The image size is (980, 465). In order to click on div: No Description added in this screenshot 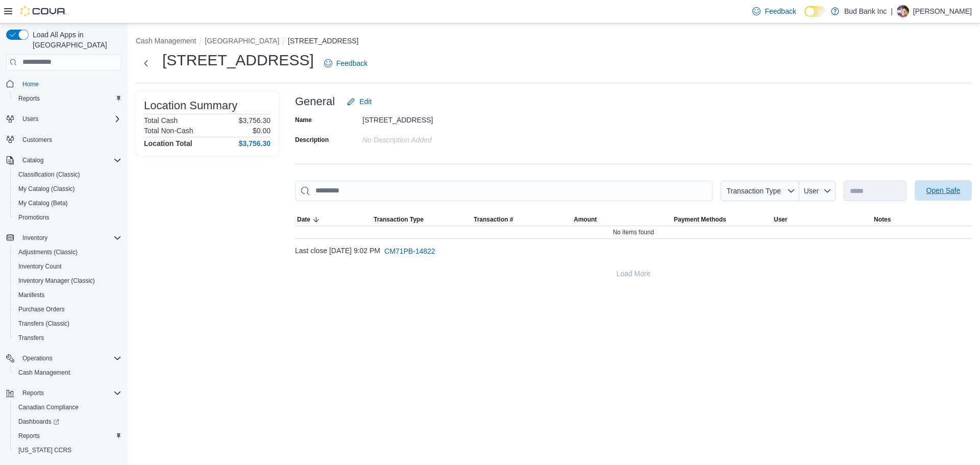, I will do `click(430, 138)`.